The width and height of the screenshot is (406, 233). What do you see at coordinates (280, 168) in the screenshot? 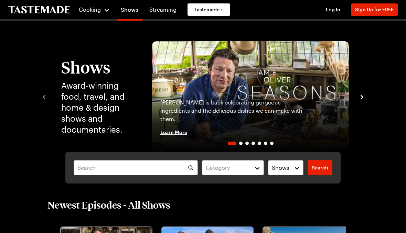
I see `span: Shows` at bounding box center [280, 168].